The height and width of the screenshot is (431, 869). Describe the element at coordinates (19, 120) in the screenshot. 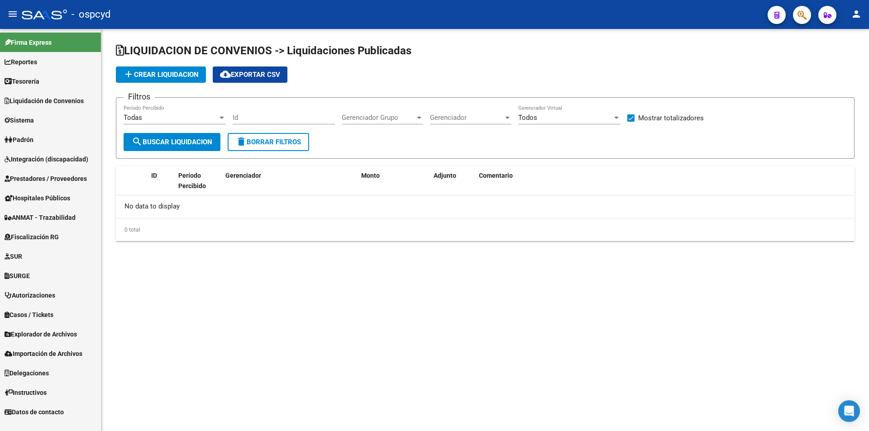

I see `span: Sistema` at that location.